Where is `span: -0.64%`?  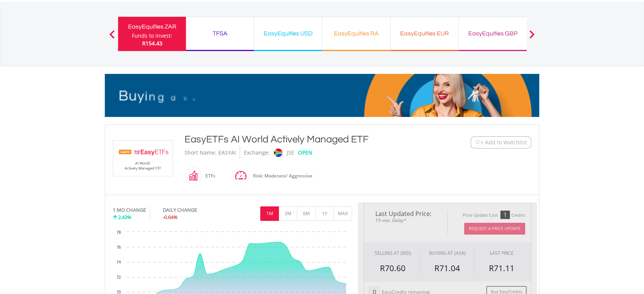
span: -0.64% is located at coordinates (170, 217).